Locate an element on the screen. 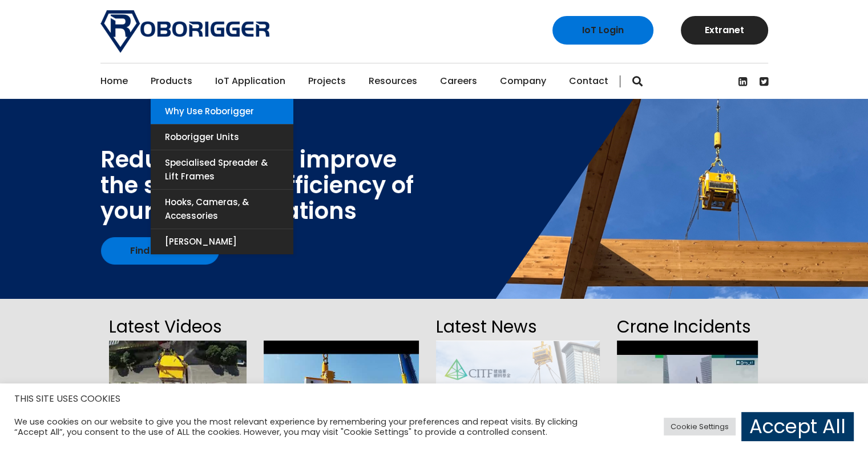 The image size is (868, 452). img: Roborigger is located at coordinates (185, 32).